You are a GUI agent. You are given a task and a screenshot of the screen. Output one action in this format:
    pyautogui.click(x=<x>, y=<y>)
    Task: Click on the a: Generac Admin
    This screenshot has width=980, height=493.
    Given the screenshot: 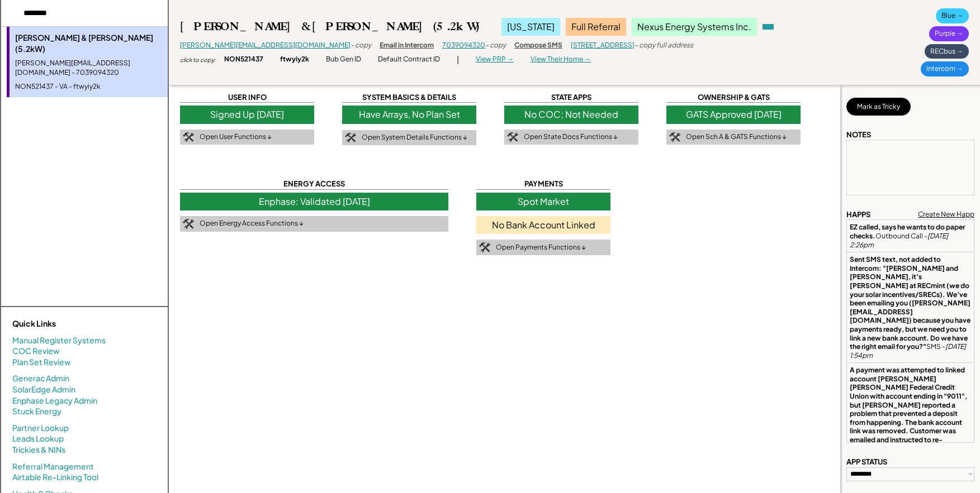 What is the action you would take?
    pyautogui.click(x=41, y=379)
    